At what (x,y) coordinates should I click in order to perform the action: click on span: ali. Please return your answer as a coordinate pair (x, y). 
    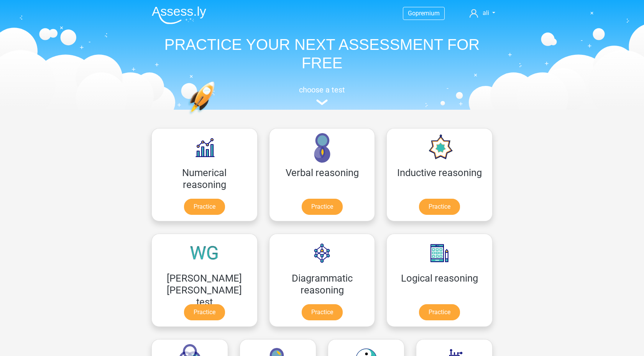
    Looking at the image, I should click on (486, 12).